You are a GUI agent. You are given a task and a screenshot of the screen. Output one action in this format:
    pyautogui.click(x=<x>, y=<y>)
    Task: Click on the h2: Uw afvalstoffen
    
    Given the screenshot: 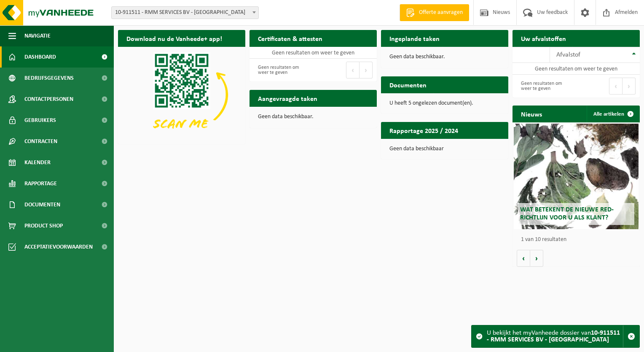 What is the action you would take?
    pyautogui.click(x=543, y=38)
    